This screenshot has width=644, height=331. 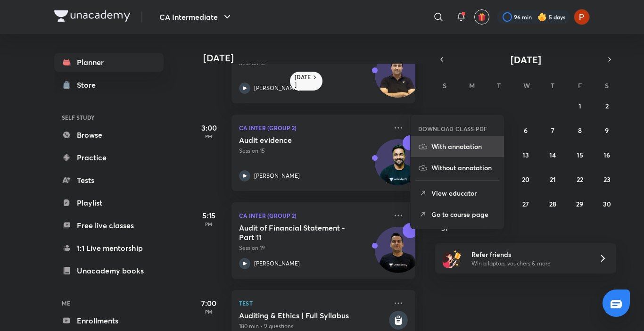 I want to click on abbr: August 13, 2025, so click(x=525, y=155).